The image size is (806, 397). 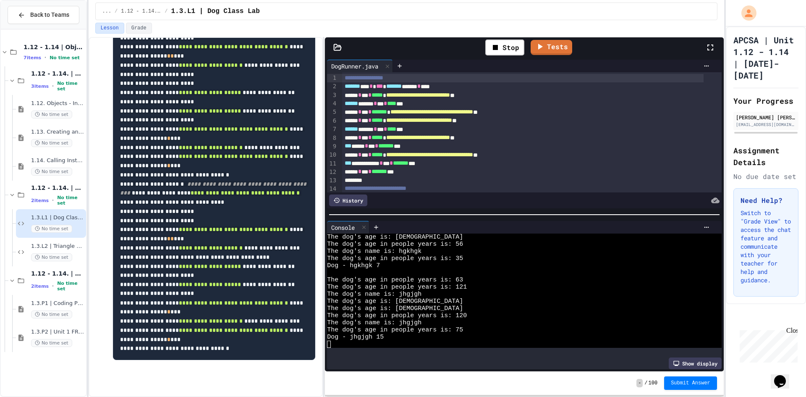 What do you see at coordinates (332, 155) in the screenshot?
I see `div: 10` at bounding box center [332, 155].